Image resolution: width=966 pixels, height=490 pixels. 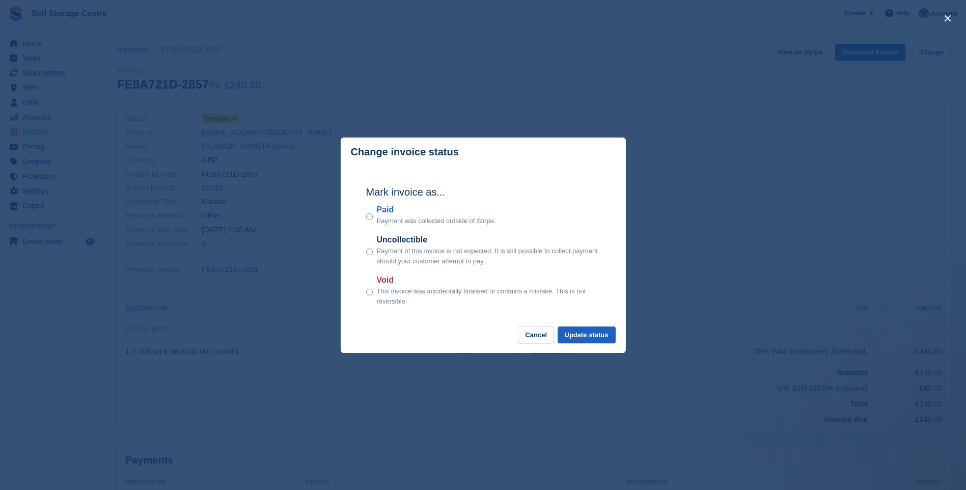 I want to click on label: Uncollectible, so click(x=488, y=240).